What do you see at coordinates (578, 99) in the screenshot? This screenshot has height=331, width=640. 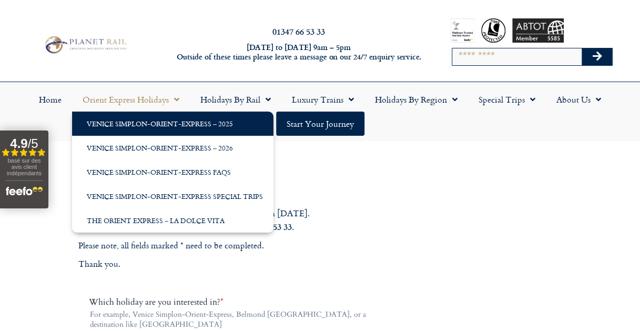 I see `a: About Us` at bounding box center [578, 99].